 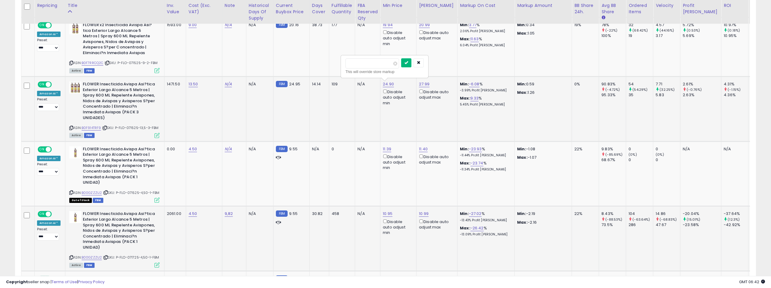 I want to click on a: 27.99, so click(x=424, y=84).